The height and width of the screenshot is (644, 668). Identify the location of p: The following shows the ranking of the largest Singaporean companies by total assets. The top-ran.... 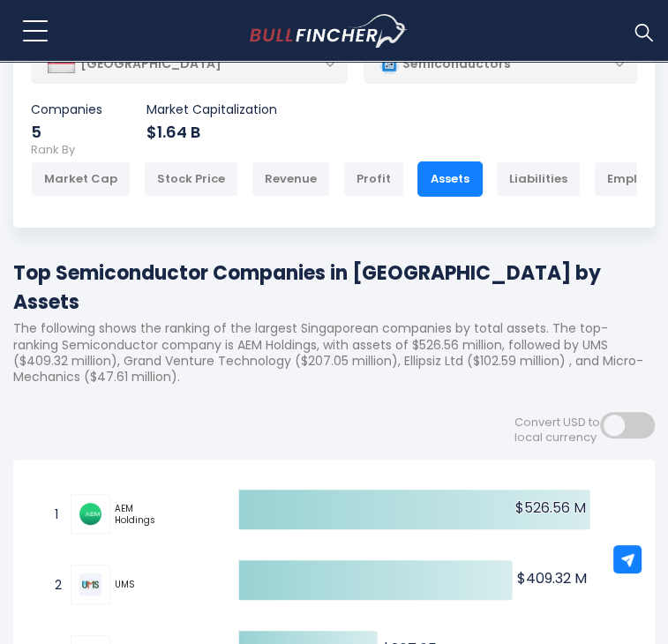
(334, 352).